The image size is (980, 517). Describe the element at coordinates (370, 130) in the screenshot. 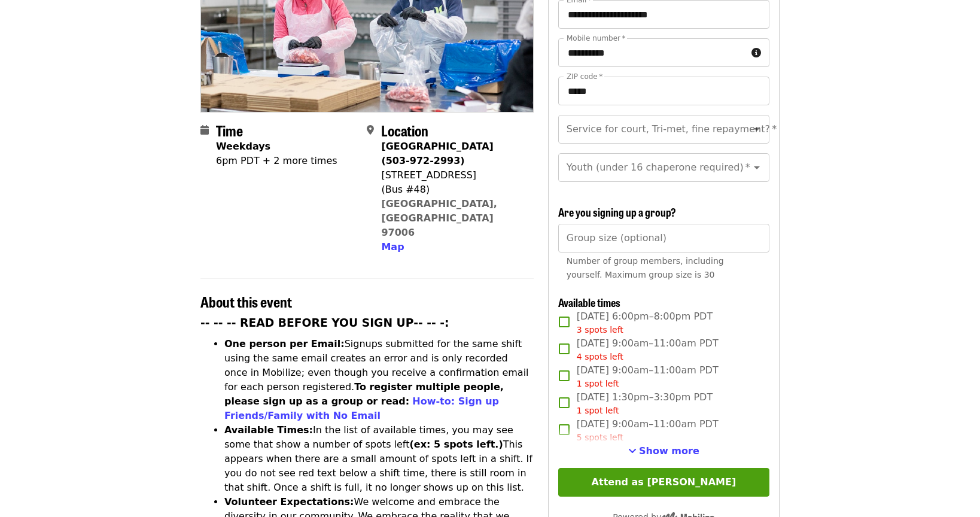

I see `i: map-marker-alt icon` at that location.